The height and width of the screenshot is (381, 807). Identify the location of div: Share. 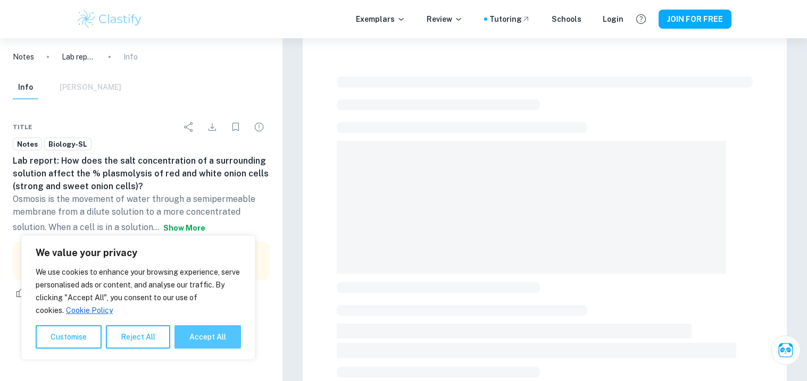
(189, 127).